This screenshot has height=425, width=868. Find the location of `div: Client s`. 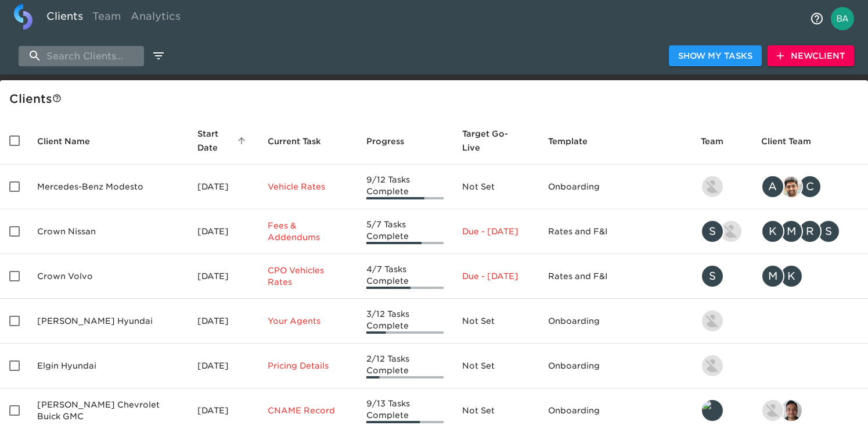

div: Client s is located at coordinates (436, 99).